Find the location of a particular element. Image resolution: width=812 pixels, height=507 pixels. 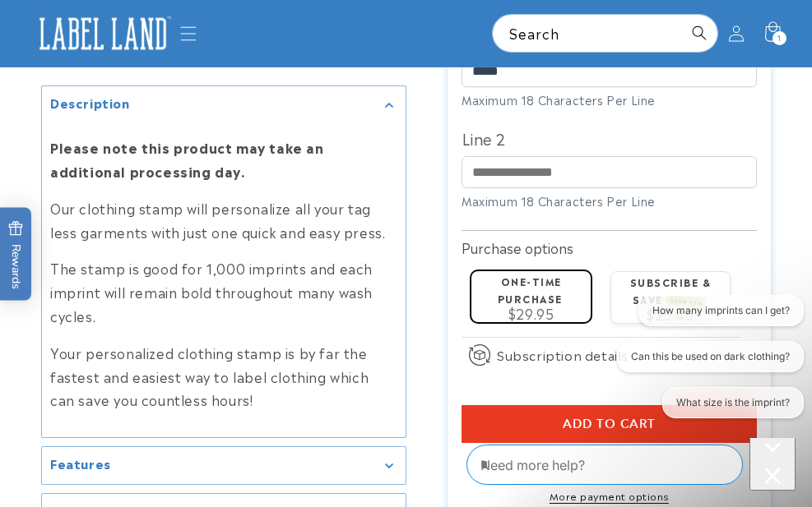

a: More payment options is located at coordinates (609, 496).